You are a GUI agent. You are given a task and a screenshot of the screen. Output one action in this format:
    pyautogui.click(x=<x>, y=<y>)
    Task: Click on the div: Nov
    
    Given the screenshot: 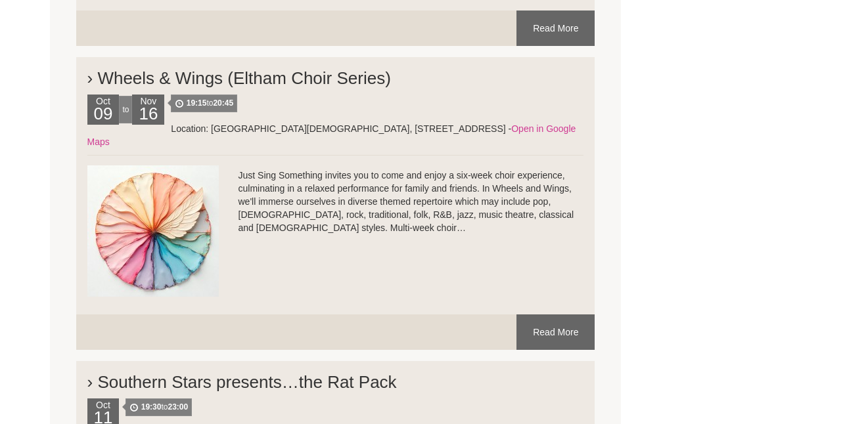 What is the action you would take?
    pyautogui.click(x=148, y=110)
    